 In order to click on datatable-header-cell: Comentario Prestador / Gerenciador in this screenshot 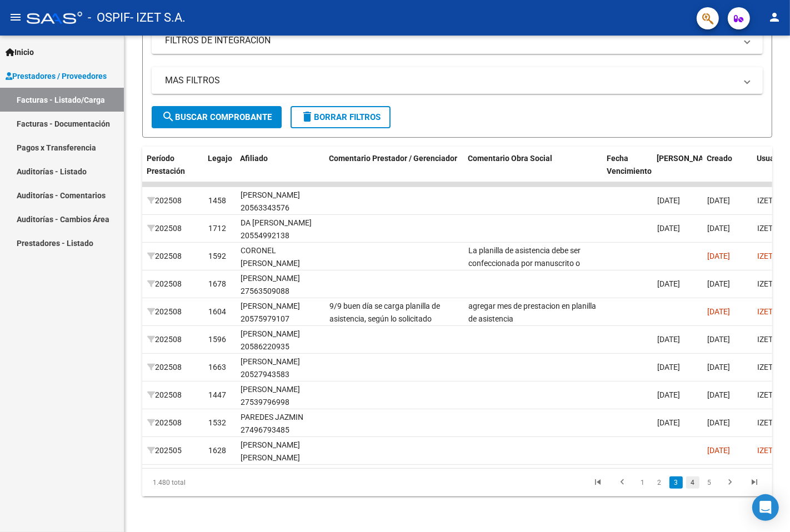, I will do `click(394, 171)`.